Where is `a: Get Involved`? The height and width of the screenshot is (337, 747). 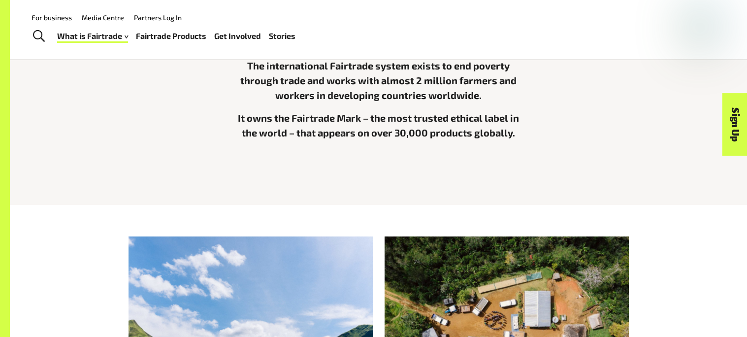 a: Get Involved is located at coordinates (237, 36).